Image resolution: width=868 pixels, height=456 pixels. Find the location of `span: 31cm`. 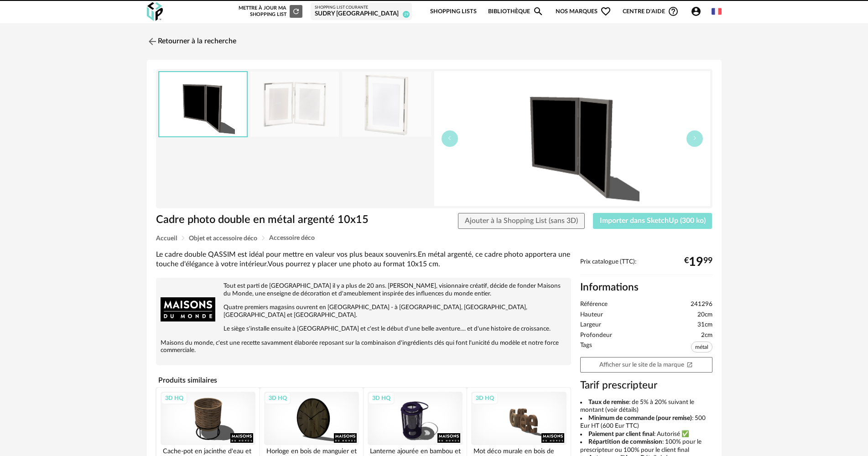

span: 31cm is located at coordinates (705, 325).